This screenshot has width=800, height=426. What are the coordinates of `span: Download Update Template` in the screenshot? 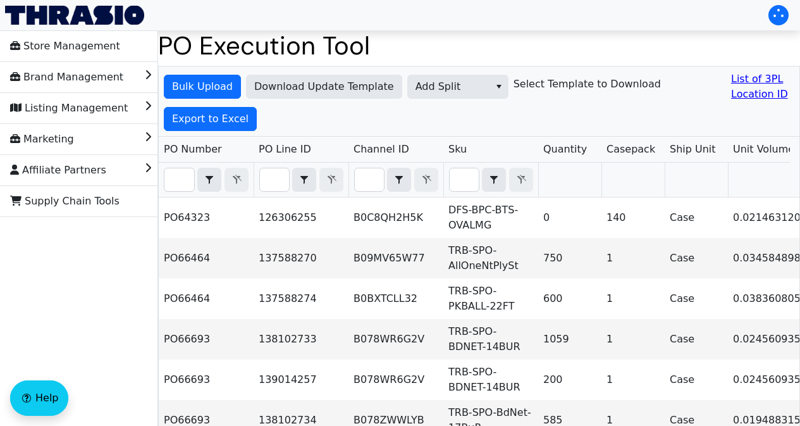 It's located at (324, 87).